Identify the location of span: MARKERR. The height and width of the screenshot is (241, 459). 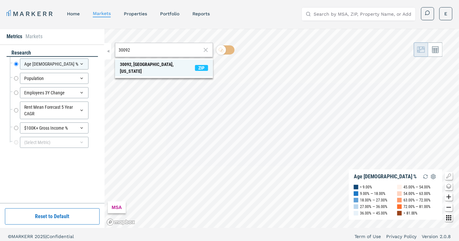
(23, 237).